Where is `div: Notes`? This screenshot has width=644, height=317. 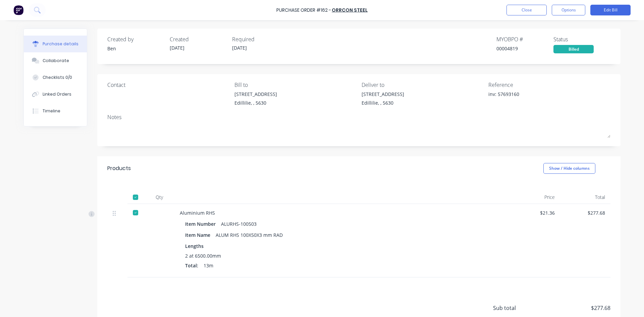
div: Notes is located at coordinates (359, 117).